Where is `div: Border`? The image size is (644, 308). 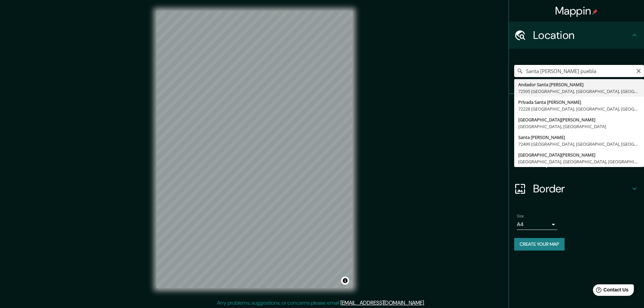
div: Border is located at coordinates (577, 189).